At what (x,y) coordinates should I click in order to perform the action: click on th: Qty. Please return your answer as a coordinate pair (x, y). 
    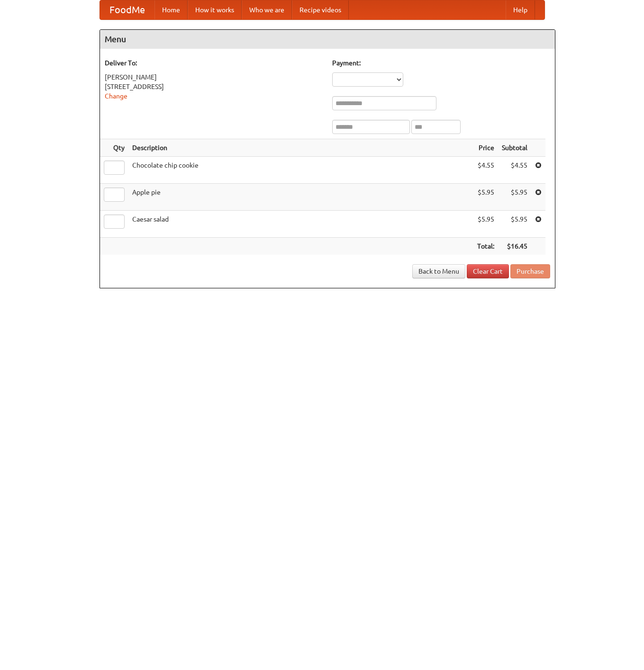
    Looking at the image, I should click on (114, 148).